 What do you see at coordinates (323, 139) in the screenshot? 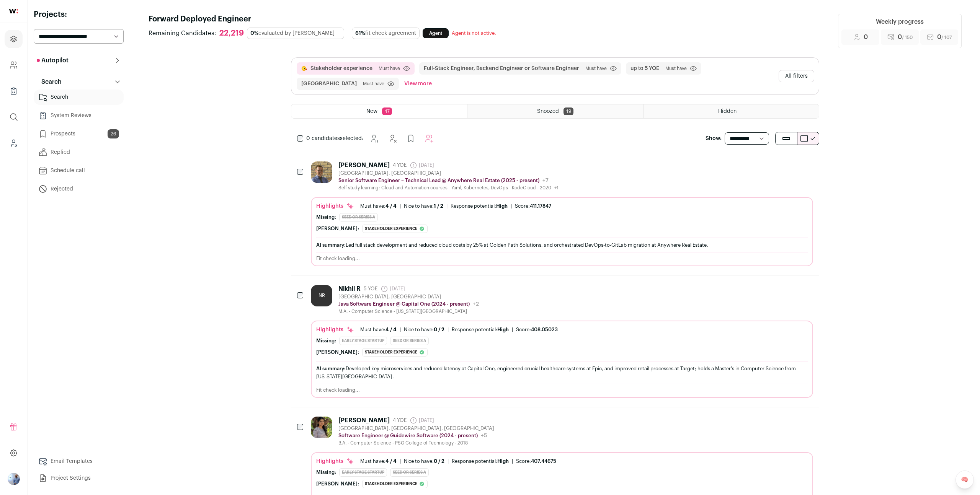
I see `span: 0 candidates` at bounding box center [323, 139].